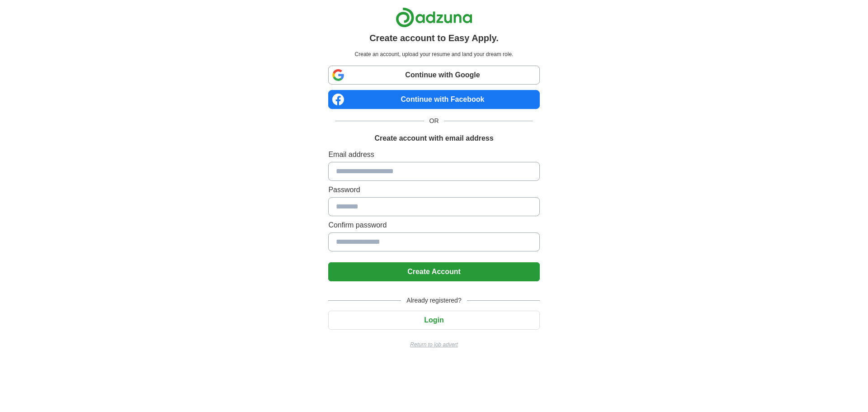 Image resolution: width=868 pixels, height=412 pixels. Describe the element at coordinates (434, 100) in the screenshot. I see `a: Continue with Facebook` at that location.